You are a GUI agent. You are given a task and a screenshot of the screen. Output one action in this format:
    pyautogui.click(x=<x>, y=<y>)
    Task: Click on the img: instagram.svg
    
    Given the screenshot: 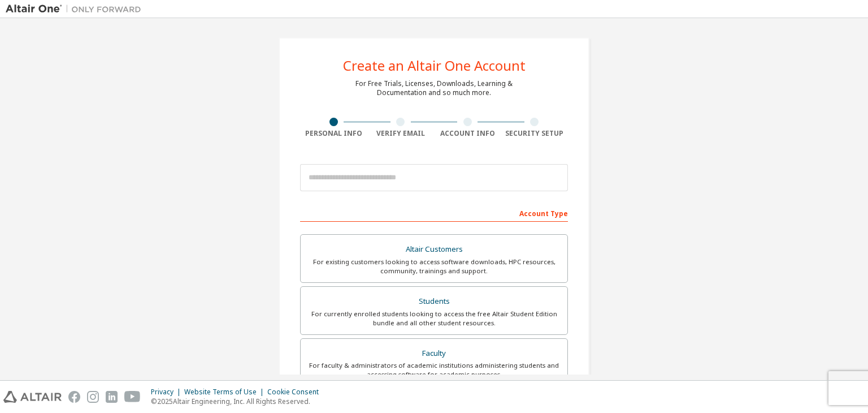 What is the action you would take?
    pyautogui.click(x=93, y=396)
    